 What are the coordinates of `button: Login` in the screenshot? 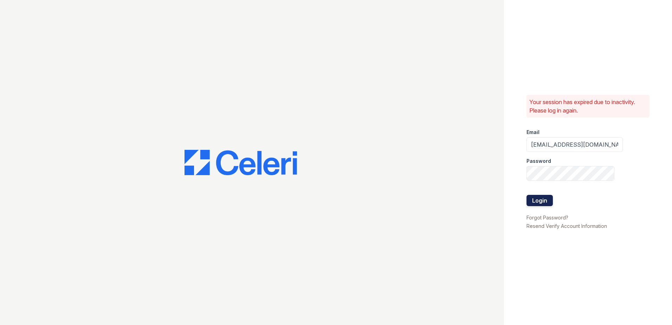 It's located at (539, 200).